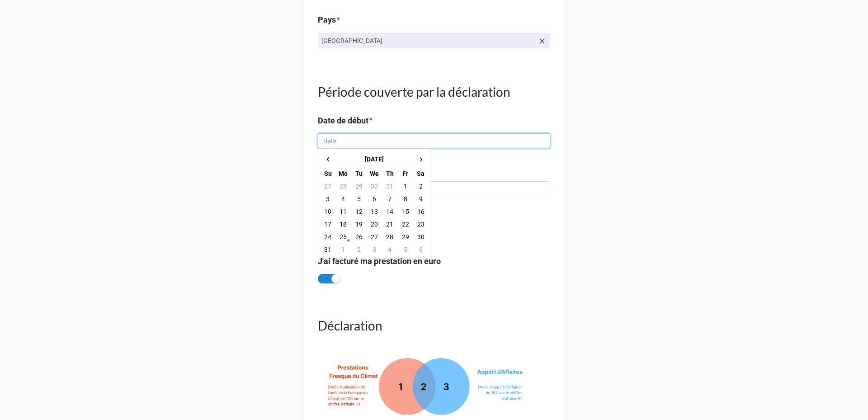 Image resolution: width=868 pixels, height=420 pixels. What do you see at coordinates (359, 237) in the screenshot?
I see `td: 26` at bounding box center [359, 237].